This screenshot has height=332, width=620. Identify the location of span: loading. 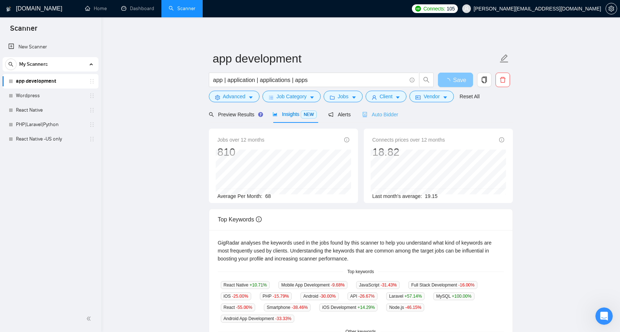
(448, 81).